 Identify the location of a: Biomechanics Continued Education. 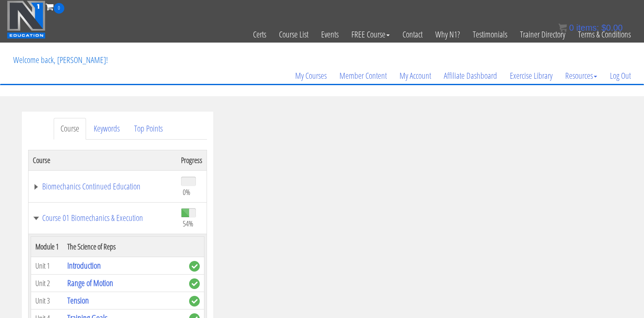
(102, 186).